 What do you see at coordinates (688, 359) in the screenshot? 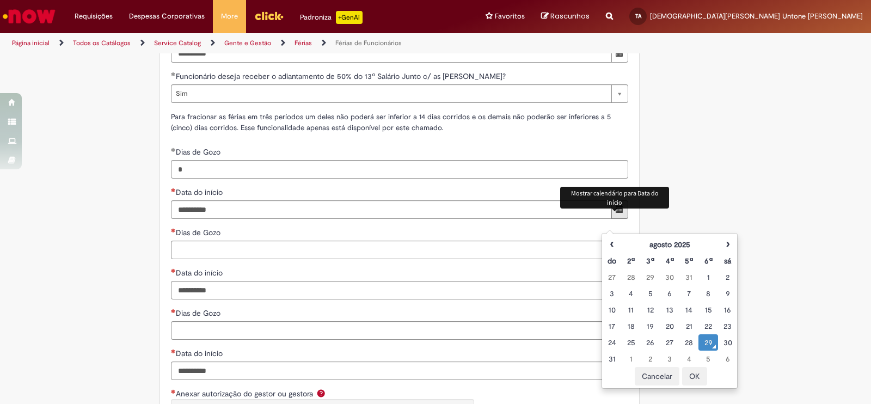
I see `div: 04 September 2025 Thursday` at bounding box center [688, 359].